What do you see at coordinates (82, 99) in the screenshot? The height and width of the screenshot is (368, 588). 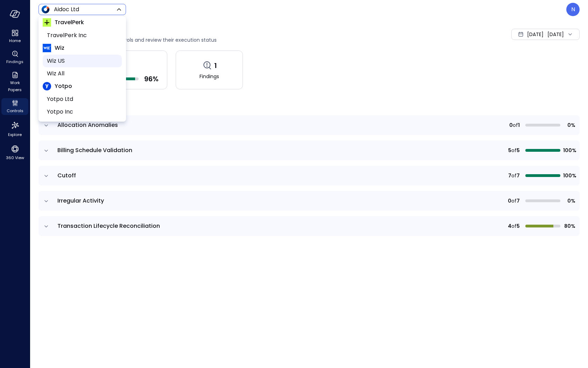 I see `span: Yotpo Ltd` at bounding box center [82, 99].